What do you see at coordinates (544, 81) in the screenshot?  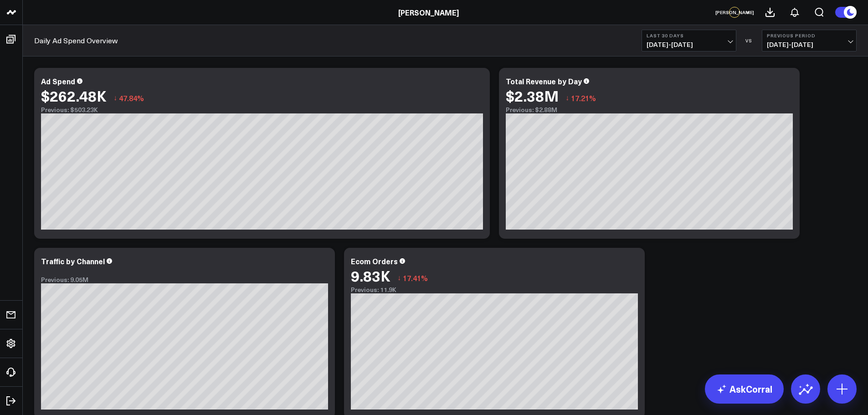 I see `div: Total Revenue by Day` at bounding box center [544, 81].